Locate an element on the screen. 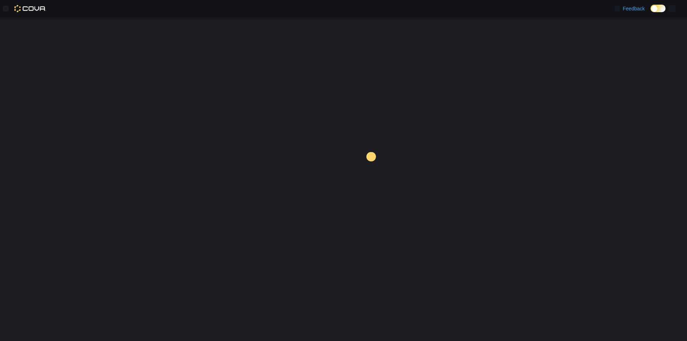 This screenshot has height=341, width=687. a: Feedback is located at coordinates (630, 9).